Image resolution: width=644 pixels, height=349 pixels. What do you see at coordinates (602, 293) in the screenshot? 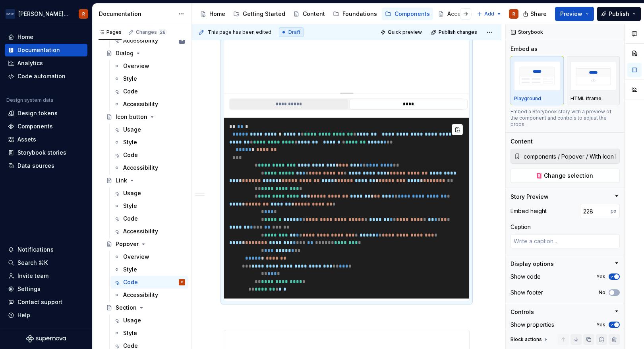
I see `label: No` at bounding box center [602, 293].